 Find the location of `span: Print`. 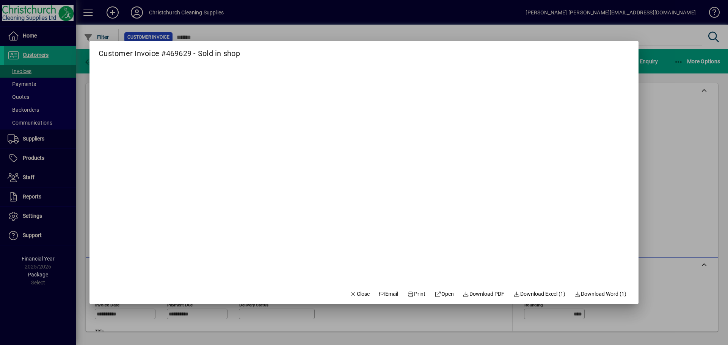

span: Print is located at coordinates (416, 294).